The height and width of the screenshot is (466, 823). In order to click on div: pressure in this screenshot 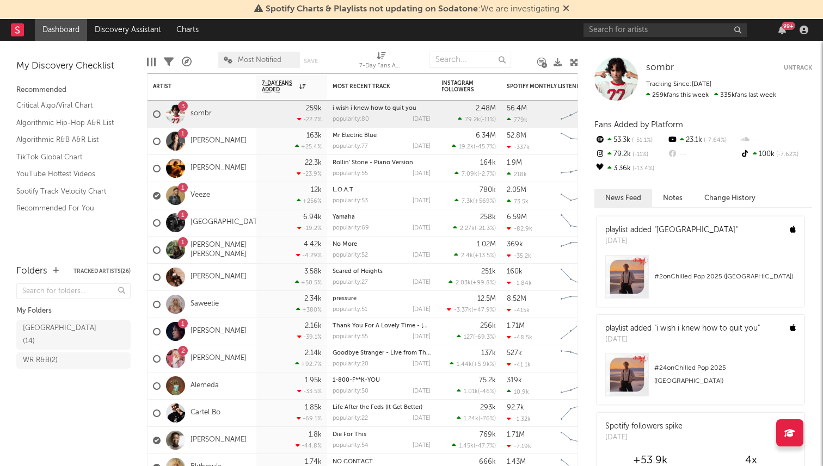, I will do `click(382, 299)`.